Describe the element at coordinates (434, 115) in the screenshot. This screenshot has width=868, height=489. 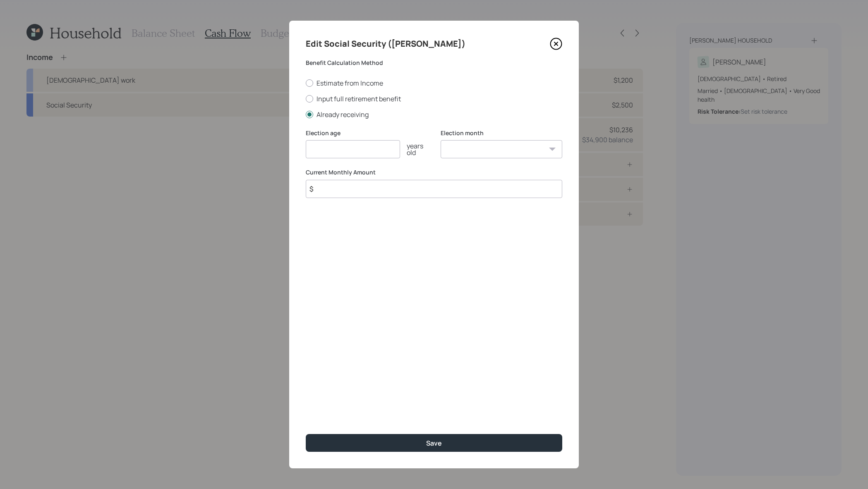
I see `label: Already receiving` at that location.